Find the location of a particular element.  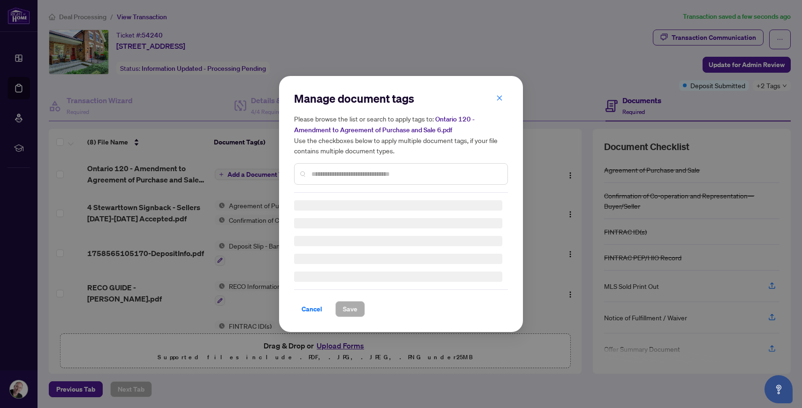

button: Cancel is located at coordinates (312, 309).